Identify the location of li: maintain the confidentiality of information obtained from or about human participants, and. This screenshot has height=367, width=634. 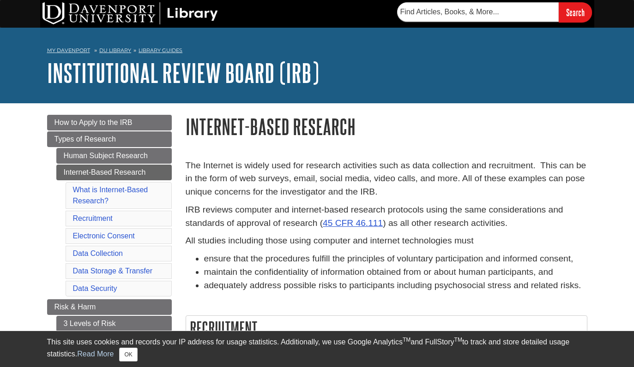
(395, 272).